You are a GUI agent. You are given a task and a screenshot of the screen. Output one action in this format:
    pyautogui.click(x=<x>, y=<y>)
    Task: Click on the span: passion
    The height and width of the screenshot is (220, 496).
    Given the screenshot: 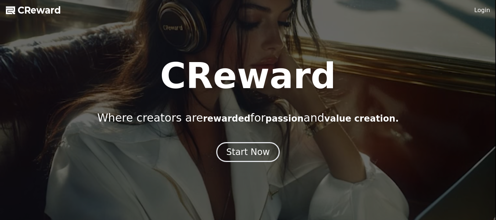 What is the action you would take?
    pyautogui.click(x=285, y=119)
    